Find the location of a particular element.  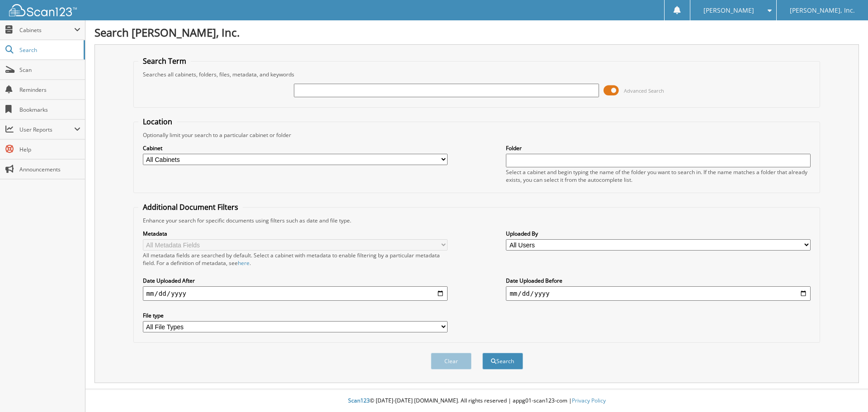

span: Reminders is located at coordinates (50, 90).